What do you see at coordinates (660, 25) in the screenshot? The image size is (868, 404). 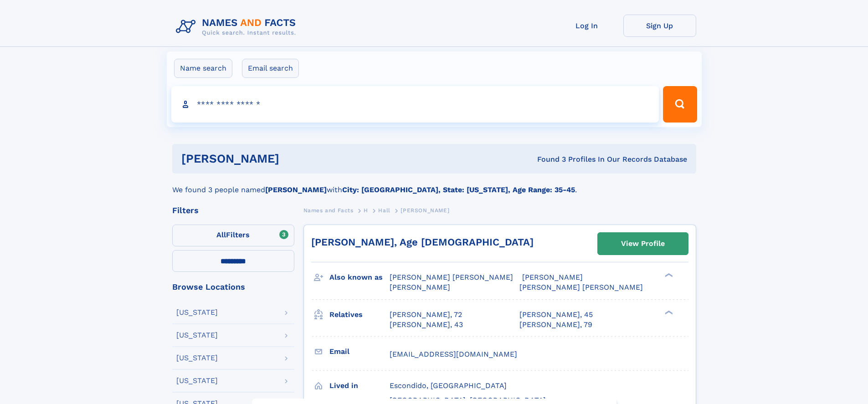 I see `a: Sign Up` at bounding box center [660, 25].